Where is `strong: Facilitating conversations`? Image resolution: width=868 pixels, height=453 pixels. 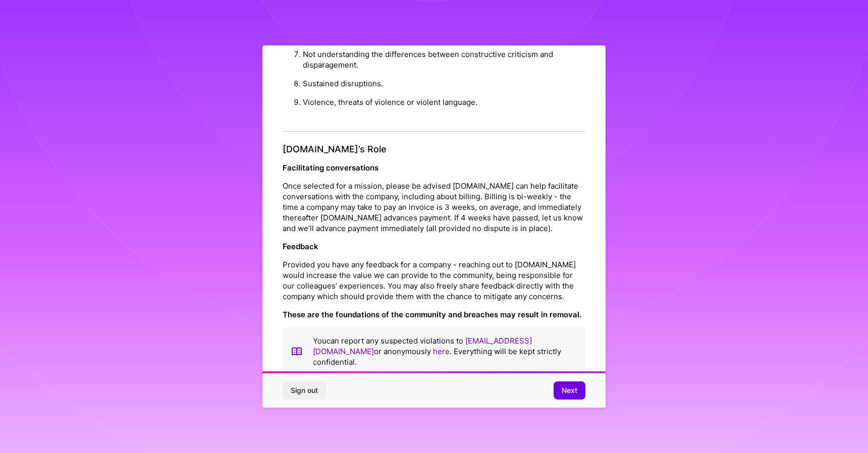 strong: Facilitating conversations is located at coordinates (331, 167).